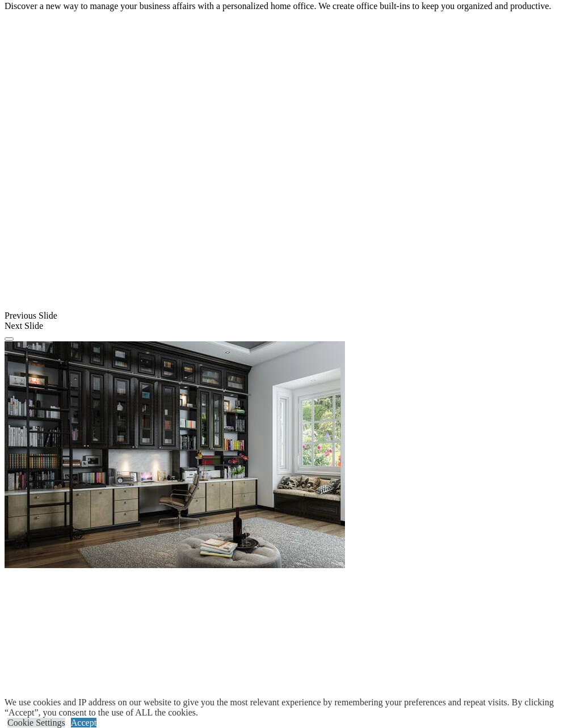 The image size is (581, 728). Describe the element at coordinates (290, 6) in the screenshot. I see `p: Discover a new way to manage your business affairs with a personalized home office. We create off...` at that location.